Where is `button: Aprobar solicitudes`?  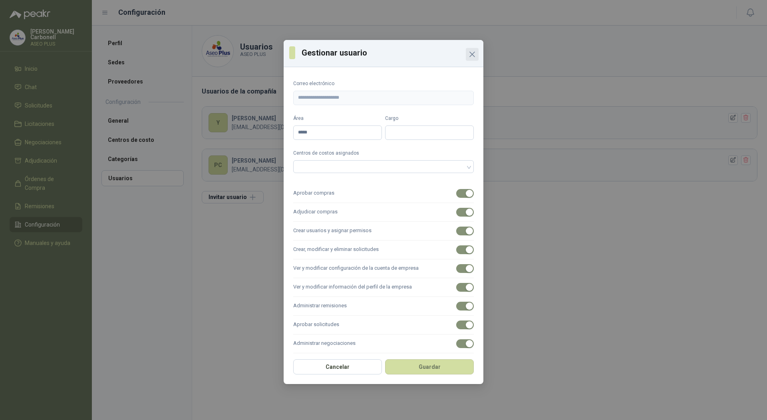
button: Aprobar solicitudes is located at coordinates (465, 325).